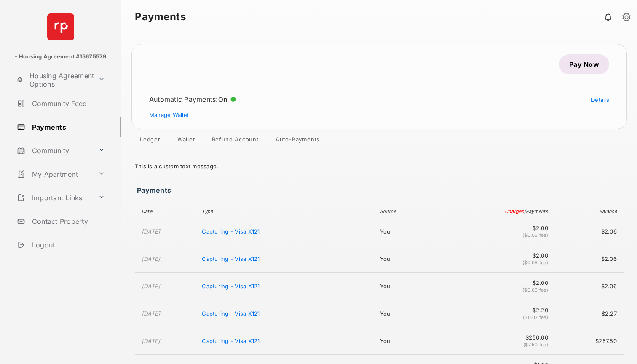  Describe the element at coordinates (409, 212) in the screenshot. I see `th: Source` at that location.